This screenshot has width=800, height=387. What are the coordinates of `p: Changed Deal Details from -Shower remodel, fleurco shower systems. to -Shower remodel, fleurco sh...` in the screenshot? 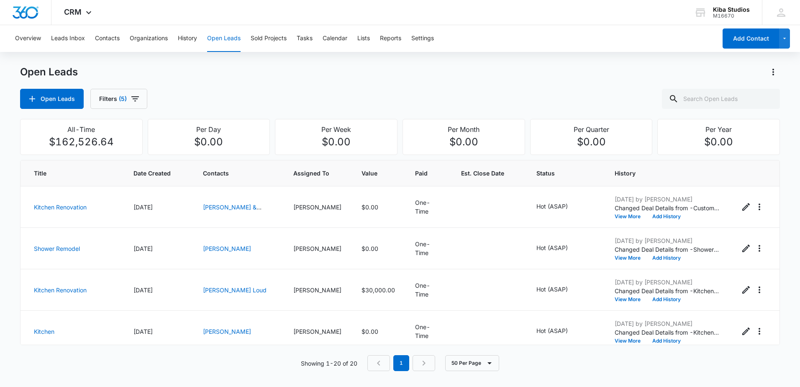 It's located at (667, 249).